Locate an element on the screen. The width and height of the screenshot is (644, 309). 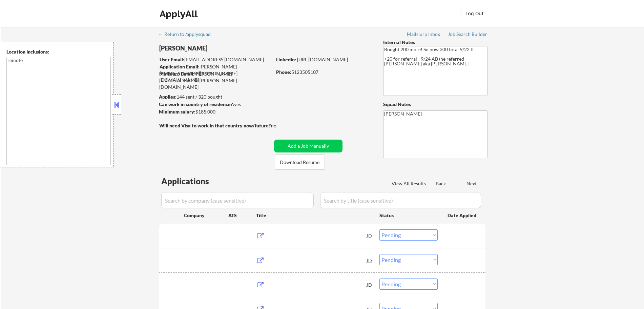
button: Add a Job Manually is located at coordinates (308, 146).